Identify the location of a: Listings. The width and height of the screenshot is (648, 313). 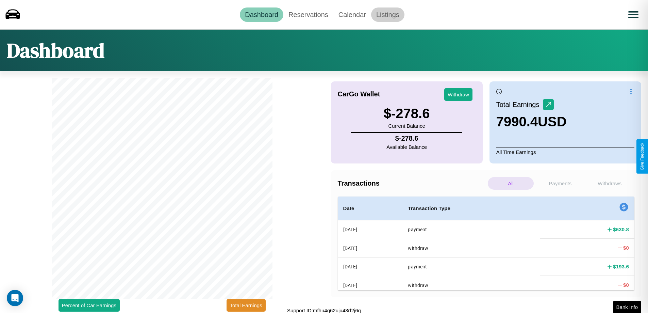
(388, 15).